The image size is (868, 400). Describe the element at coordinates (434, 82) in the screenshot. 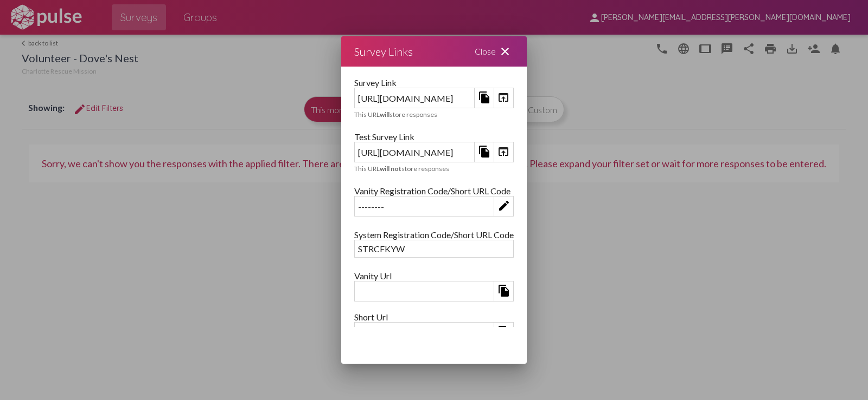

I see `div: Survey Link` at that location.